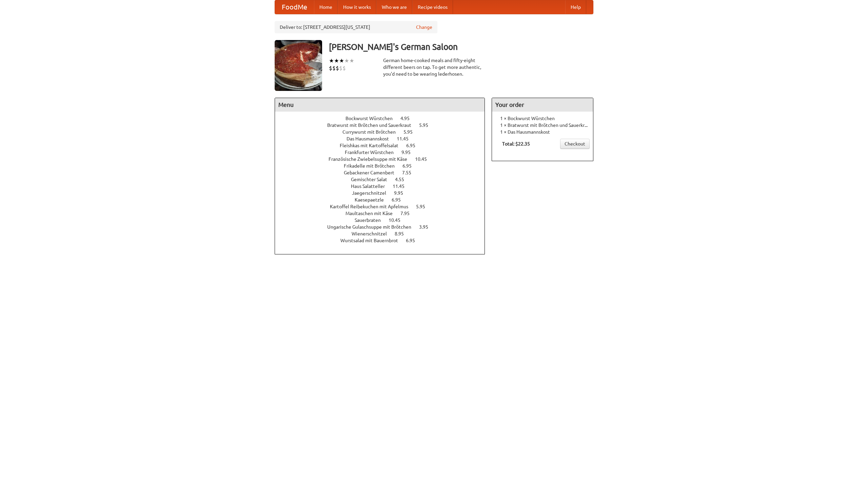  What do you see at coordinates (384, 132) in the screenshot?
I see `a: Currywurst mit Brötchen 5.95` at bounding box center [384, 132].